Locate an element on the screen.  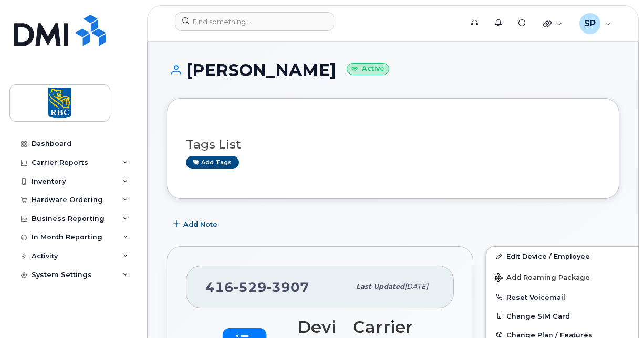
a: Add tags is located at coordinates (212, 162).